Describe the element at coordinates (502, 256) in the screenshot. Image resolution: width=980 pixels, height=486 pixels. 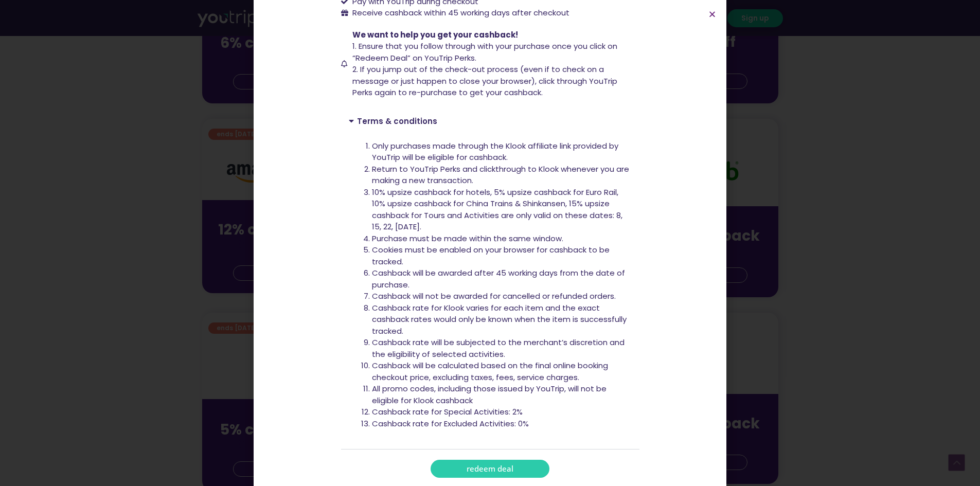
I see `li: Cookies must be enabled on your browser for cashback to be tracked.` at that location.